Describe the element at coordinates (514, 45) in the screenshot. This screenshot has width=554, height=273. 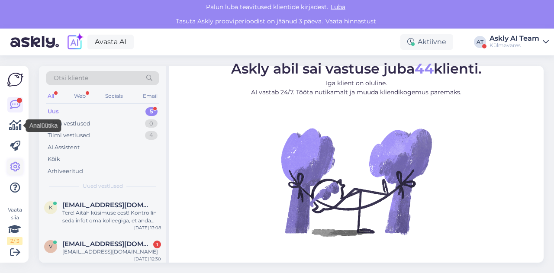
I see `div: Külmavares` at that location.